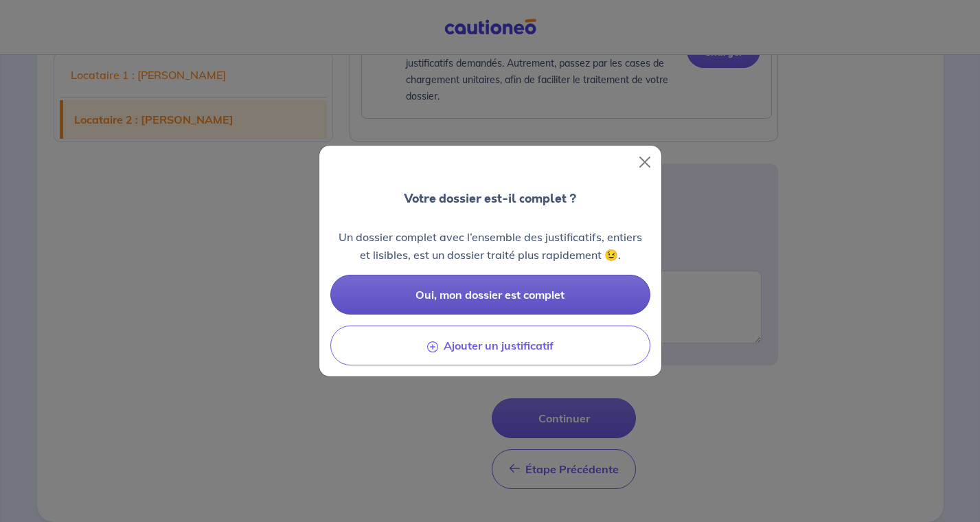 The width and height of the screenshot is (980, 522). What do you see at coordinates (645, 162) in the screenshot?
I see `button: Close` at bounding box center [645, 162].